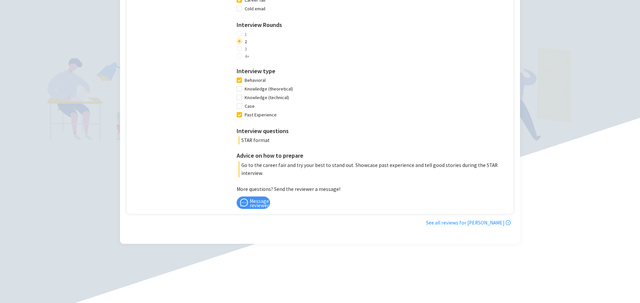 Image resolution: width=640 pixels, height=303 pixels. Describe the element at coordinates (259, 204) in the screenshot. I see `span: Message reviewer` at that location.